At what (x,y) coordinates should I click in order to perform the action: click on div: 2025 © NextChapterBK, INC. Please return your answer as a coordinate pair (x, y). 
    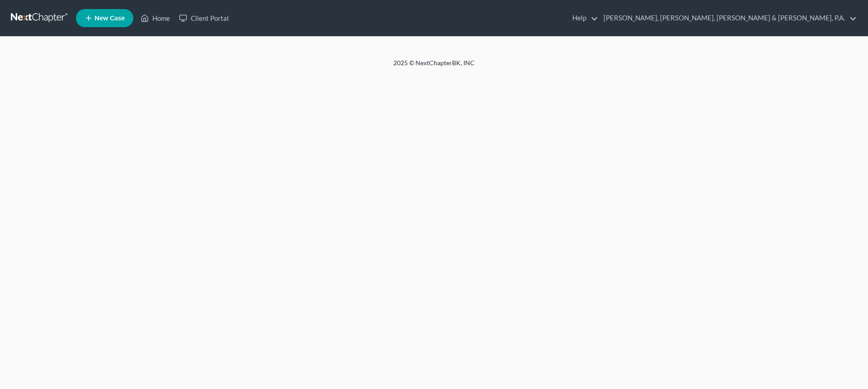
    Looking at the image, I should click on (434, 66).